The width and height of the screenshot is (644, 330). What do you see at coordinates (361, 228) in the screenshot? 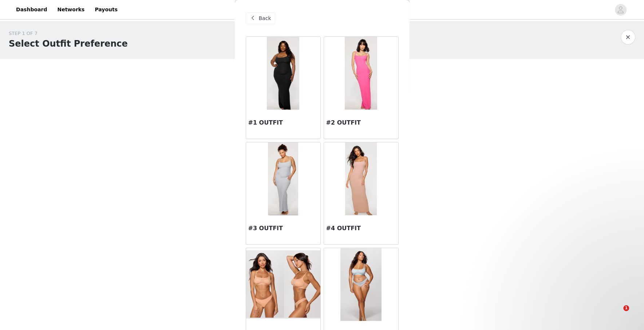
I see `h3: #4 OUTFIT` at bounding box center [361, 228].